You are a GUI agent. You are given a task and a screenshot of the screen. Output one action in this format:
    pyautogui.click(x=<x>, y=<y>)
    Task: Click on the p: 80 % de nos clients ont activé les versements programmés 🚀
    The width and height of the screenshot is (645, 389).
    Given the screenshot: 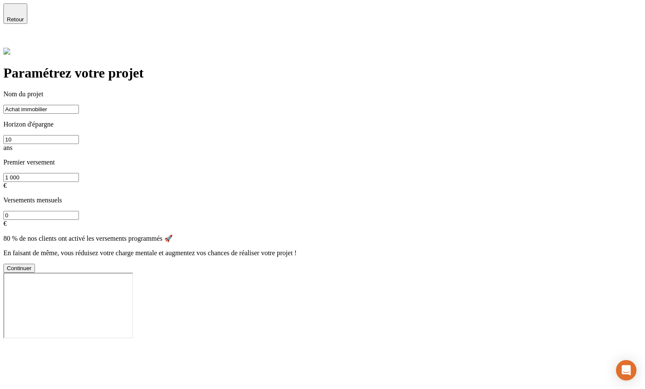 What is the action you would take?
    pyautogui.click(x=322, y=238)
    